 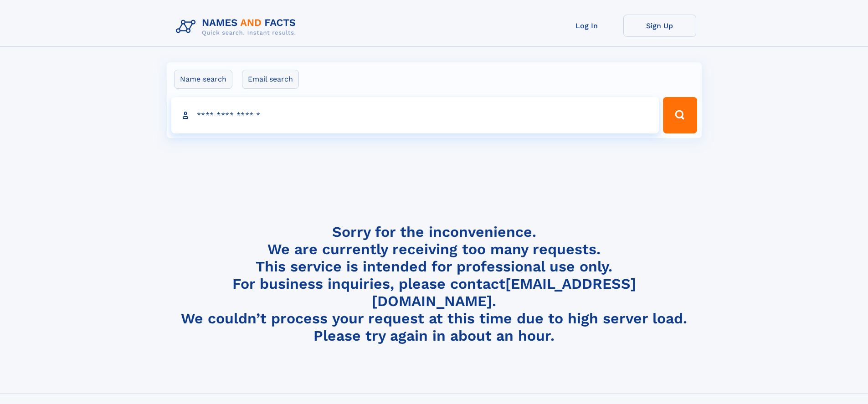 What do you see at coordinates (434, 283) in the screenshot?
I see `h4: Sorry for the inconvenience. We are currently receiving too many requests. This service is intend...` at bounding box center [434, 283].